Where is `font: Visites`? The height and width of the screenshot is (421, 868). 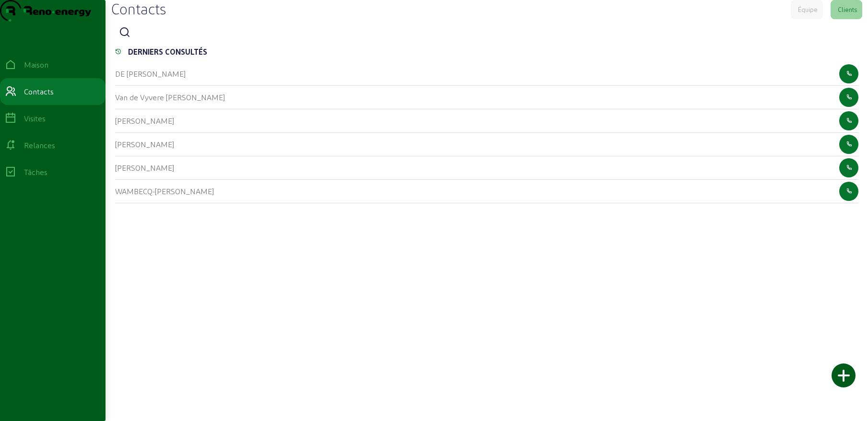
font: Visites is located at coordinates (34, 118).